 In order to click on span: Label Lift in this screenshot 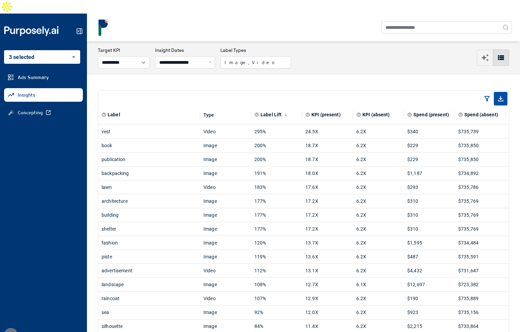, I will do `click(271, 115)`.